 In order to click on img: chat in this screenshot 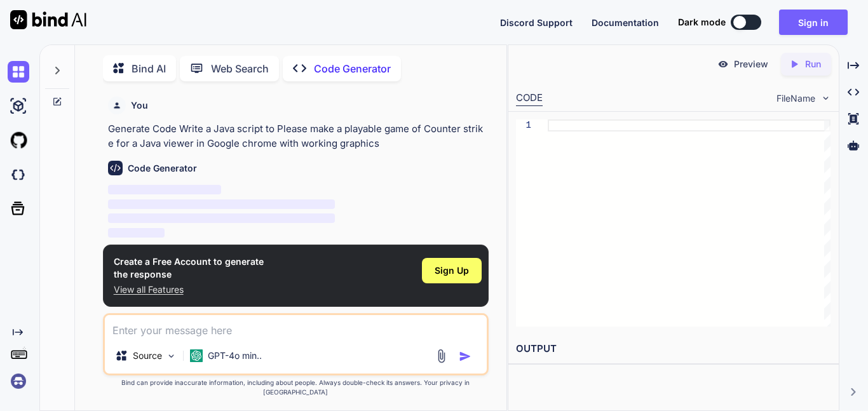, I will do `click(18, 72)`.